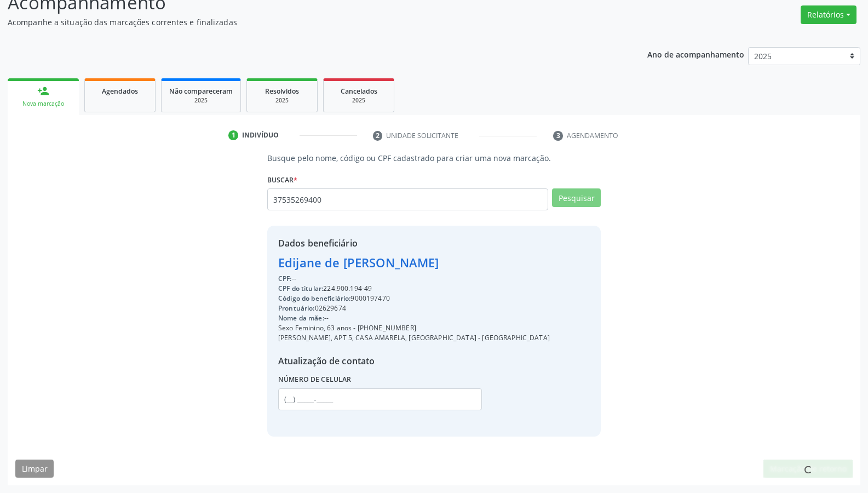  I want to click on p: Ano de acompanhamento, so click(696, 54).